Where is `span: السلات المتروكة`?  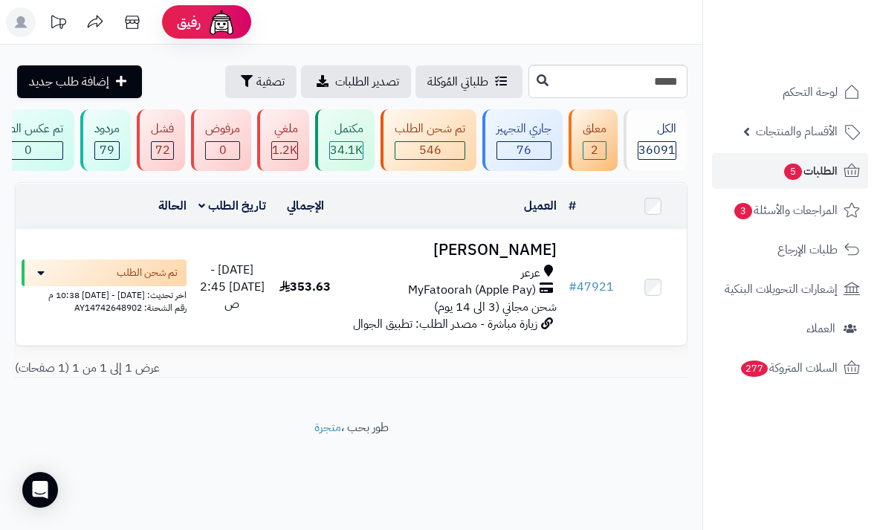
span: السلات المتروكة is located at coordinates (789, 368).